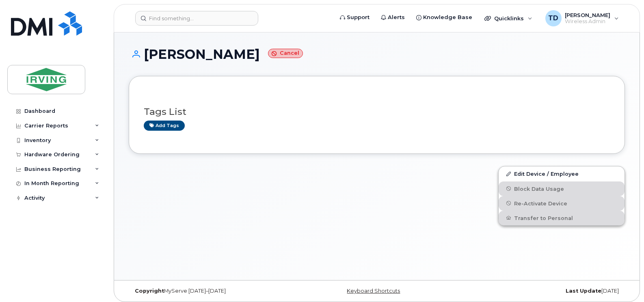 This screenshot has height=302, width=644. What do you see at coordinates (540, 203) in the screenshot?
I see `span: Re-Activate Device` at bounding box center [540, 203].